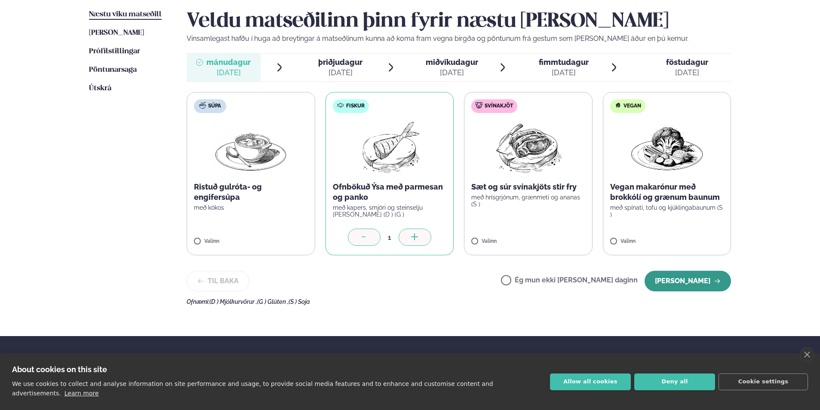 The width and height of the screenshot is (820, 410). Describe the element at coordinates (687, 62) in the screenshot. I see `span: föstudagur` at that location.